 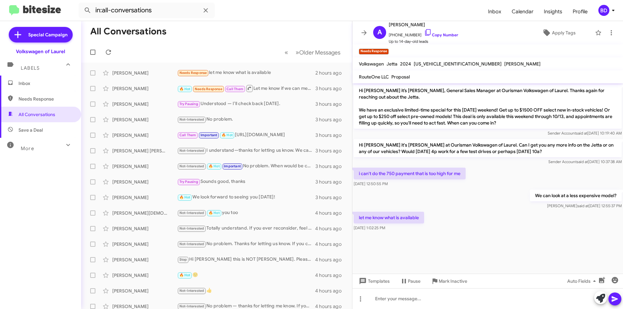 I want to click on span: Pause, so click(x=414, y=282).